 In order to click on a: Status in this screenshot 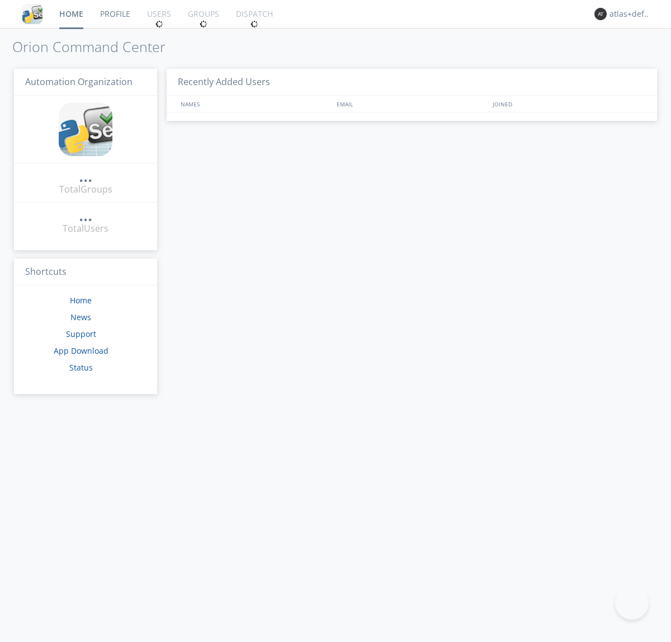, I will do `click(81, 367)`.